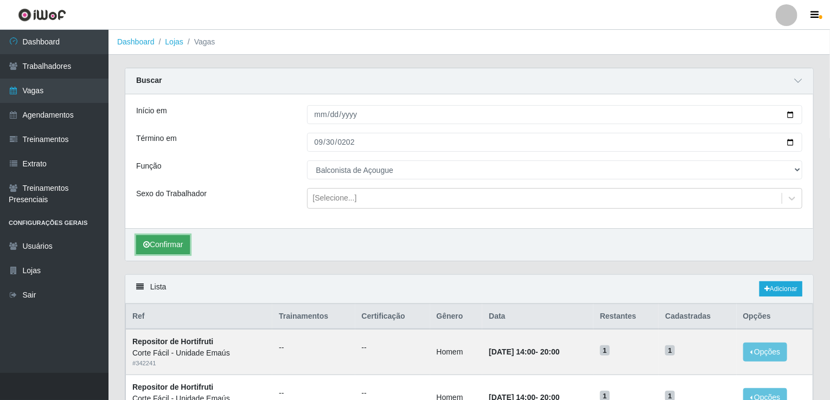 This screenshot has width=830, height=400. What do you see at coordinates (537, 317) in the screenshot?
I see `th: Data` at bounding box center [537, 317].